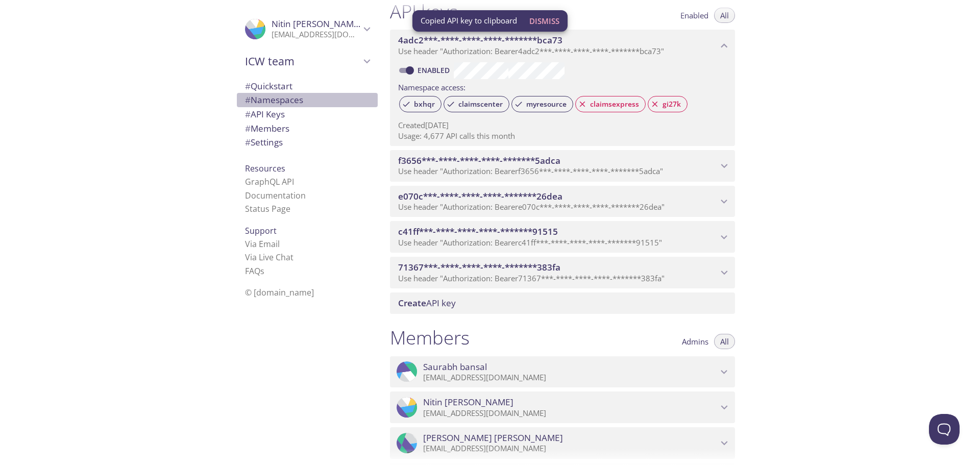  Describe the element at coordinates (724, 341) in the screenshot. I see `button: All` at that location.